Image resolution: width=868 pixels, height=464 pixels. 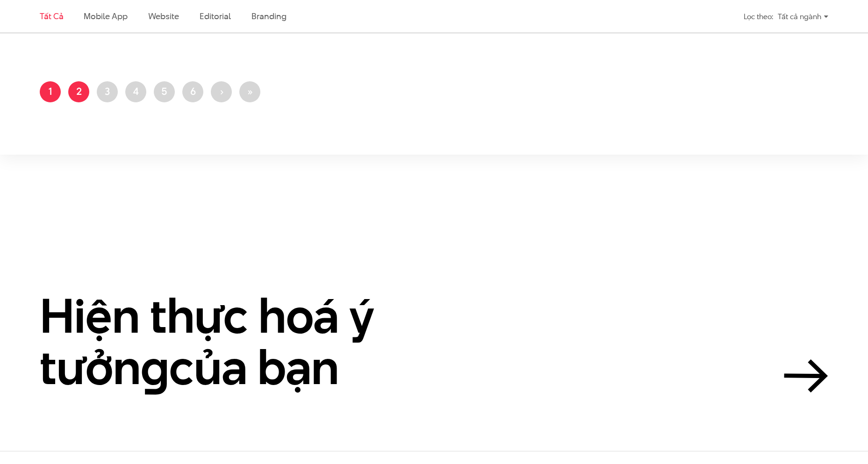 I want to click on a: Website, so click(x=164, y=16).